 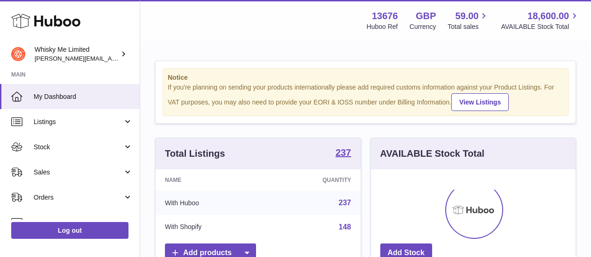 What do you see at coordinates (78, 198) in the screenshot?
I see `span: Orders` at bounding box center [78, 198].